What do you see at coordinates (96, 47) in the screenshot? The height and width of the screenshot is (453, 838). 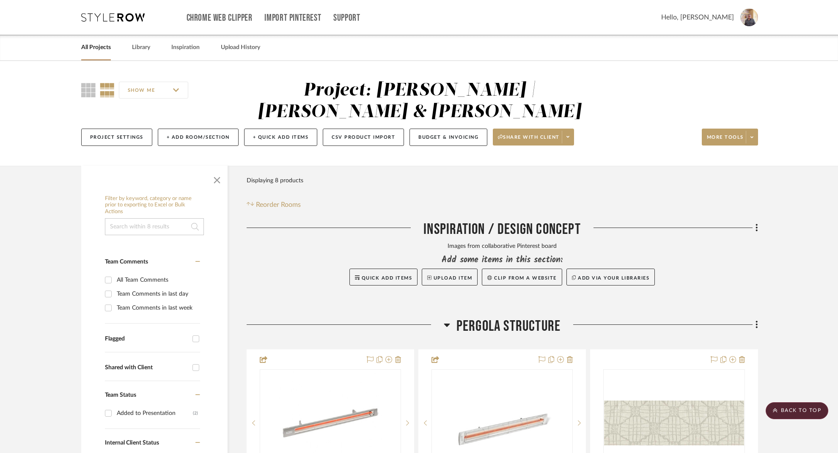 I see `a: All Projects` at bounding box center [96, 47].